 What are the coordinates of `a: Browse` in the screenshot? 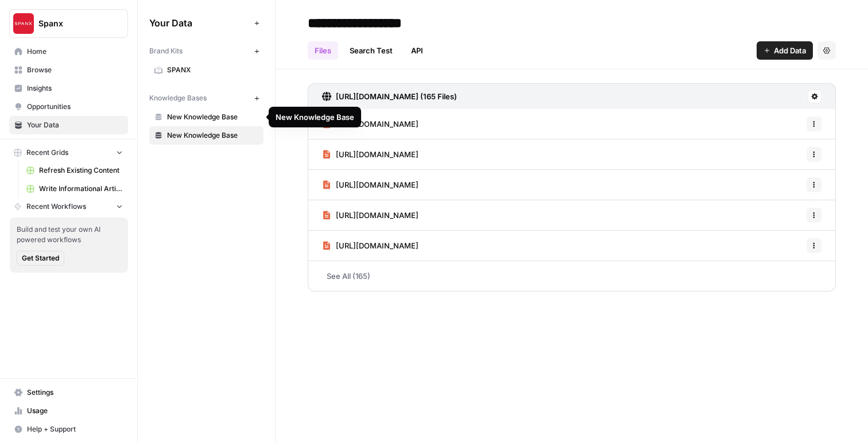 It's located at (68, 70).